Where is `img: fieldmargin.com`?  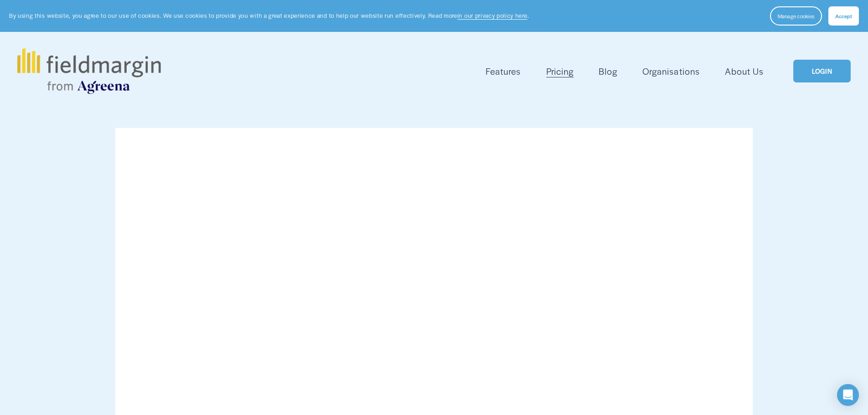 img: fieldmargin.com is located at coordinates (89, 71).